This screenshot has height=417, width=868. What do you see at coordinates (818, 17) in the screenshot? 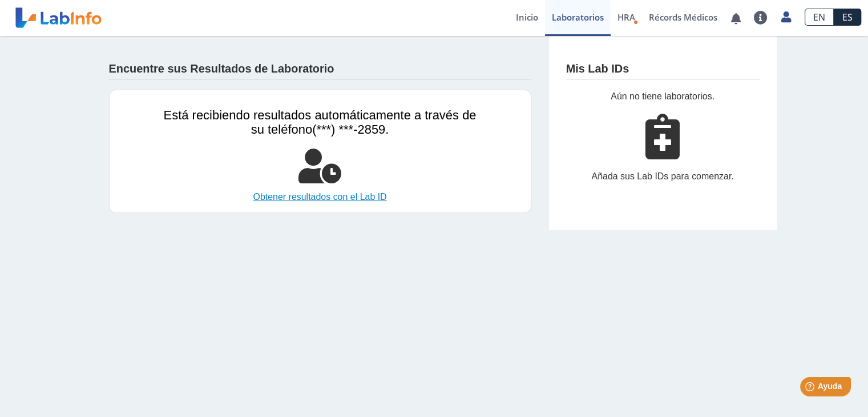
I see `a: EN` at bounding box center [818, 17].